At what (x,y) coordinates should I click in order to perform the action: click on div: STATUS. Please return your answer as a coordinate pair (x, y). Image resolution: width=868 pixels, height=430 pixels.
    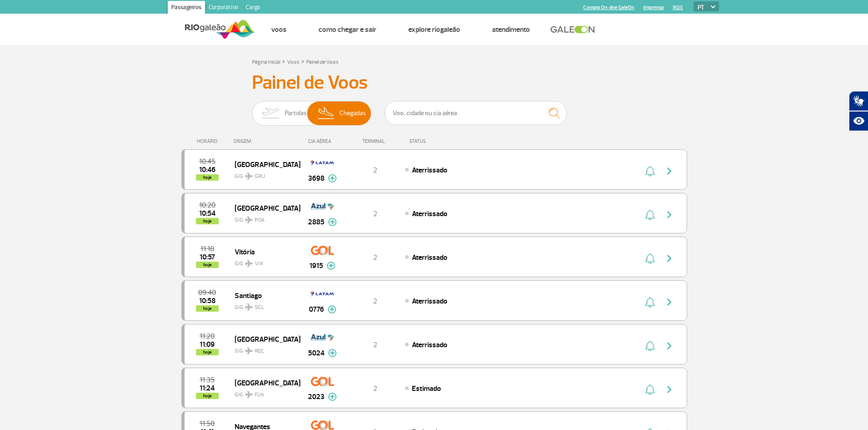
    Looking at the image, I should click on (442, 141).